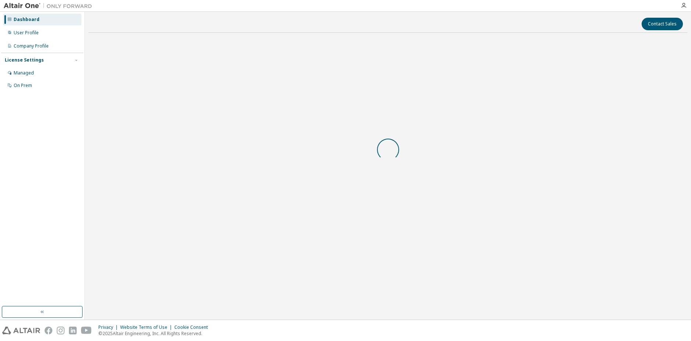 The width and height of the screenshot is (691, 341). What do you see at coordinates (31, 46) in the screenshot?
I see `div: Company Profile` at bounding box center [31, 46].